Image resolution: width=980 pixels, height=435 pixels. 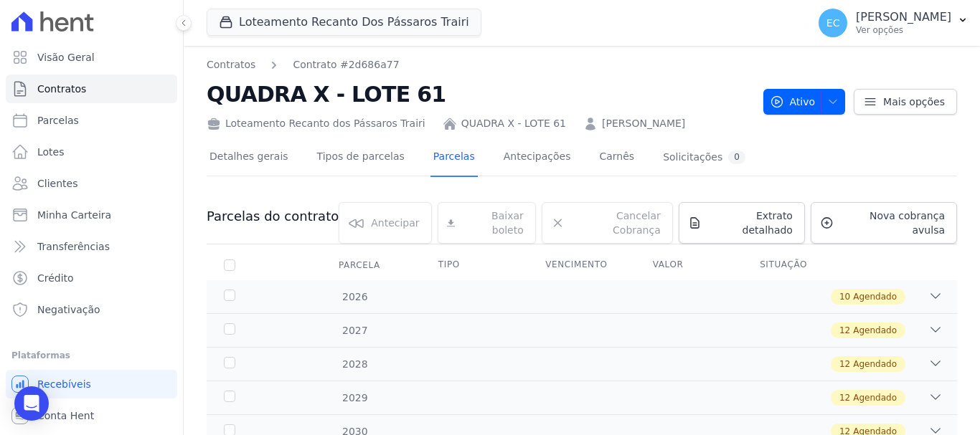 What do you see at coordinates (844, 297) in the screenshot?
I see `span: 10` at bounding box center [844, 297].